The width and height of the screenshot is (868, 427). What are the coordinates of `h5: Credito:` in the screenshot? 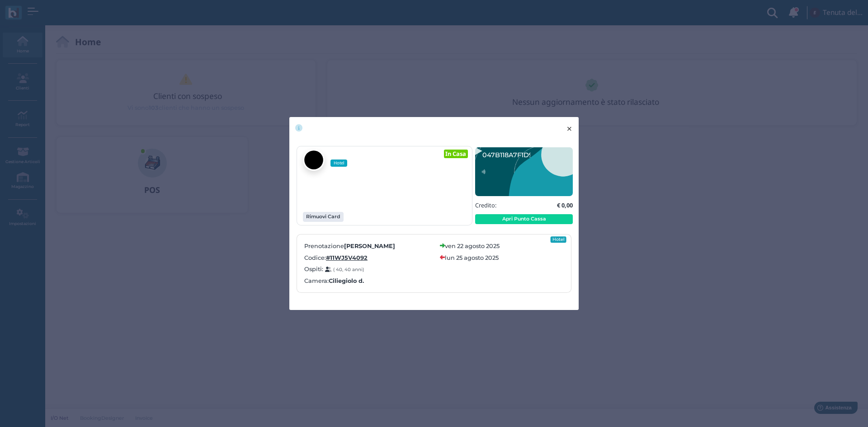 It's located at (485, 205).